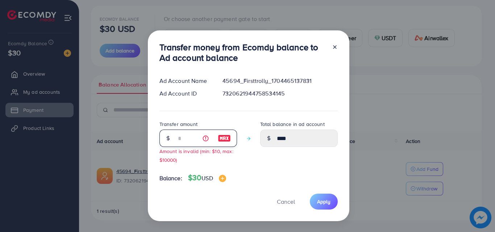 Image resolution: width=495 pixels, height=232 pixels. Describe the element at coordinates (292, 124) in the screenshot. I see `label: Total balance in ad account` at that location.